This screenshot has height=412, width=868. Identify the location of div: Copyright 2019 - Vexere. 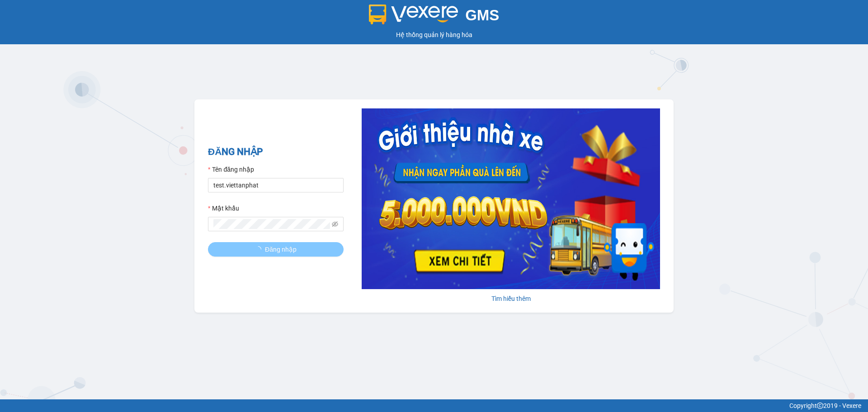
(434, 405).